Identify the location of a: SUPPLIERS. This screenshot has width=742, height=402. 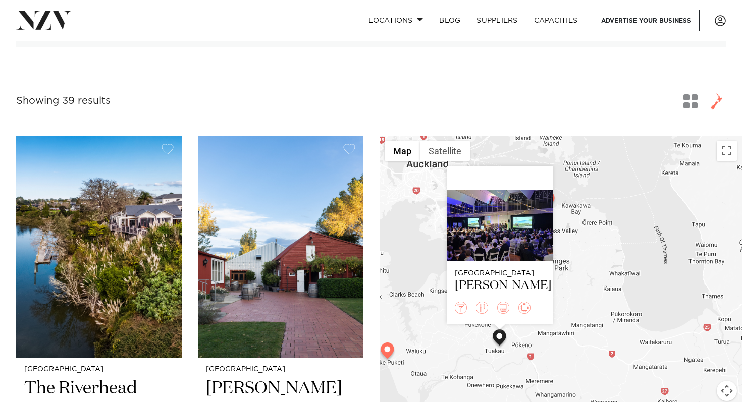
(497, 20).